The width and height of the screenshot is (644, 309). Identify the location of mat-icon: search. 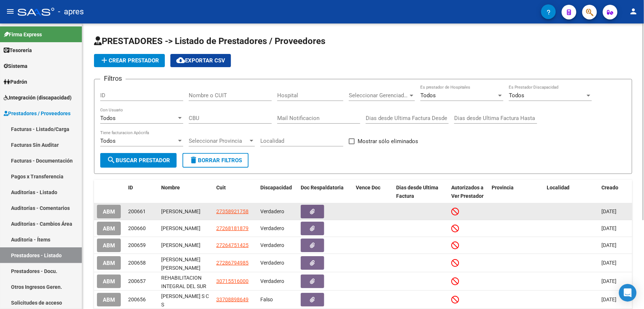
(111, 160).